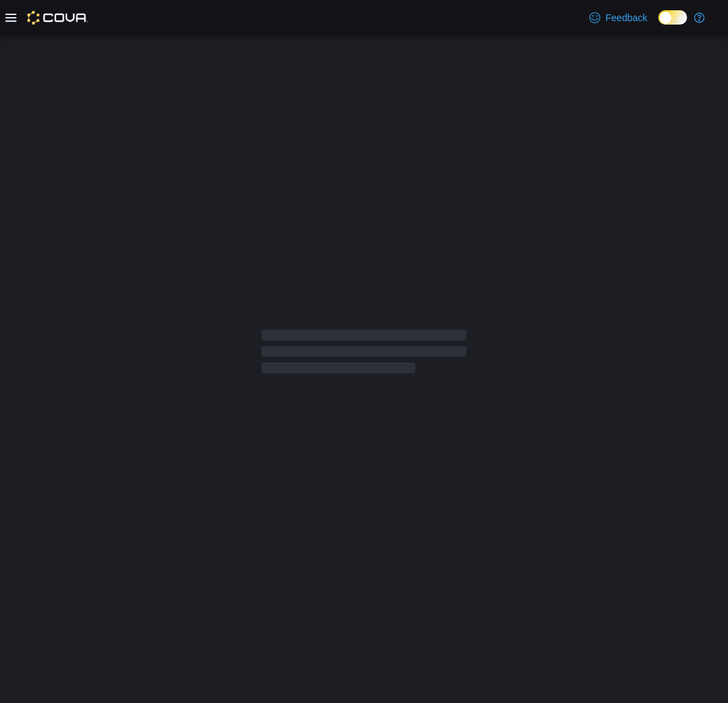 Image resolution: width=728 pixels, height=703 pixels. Describe the element at coordinates (673, 17) in the screenshot. I see `input: Dark Mode` at that location.